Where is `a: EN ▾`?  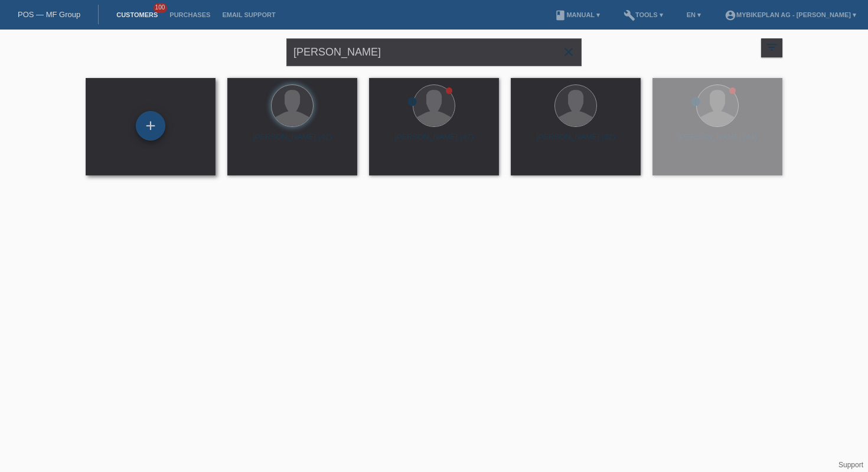 a: EN ▾ is located at coordinates (694, 14).